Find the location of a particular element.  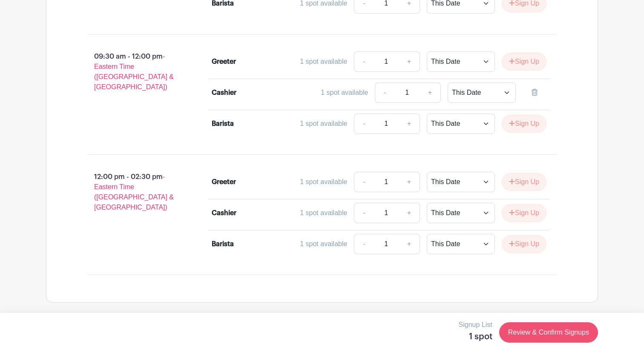

p: Signup List is located at coordinates (475, 325).